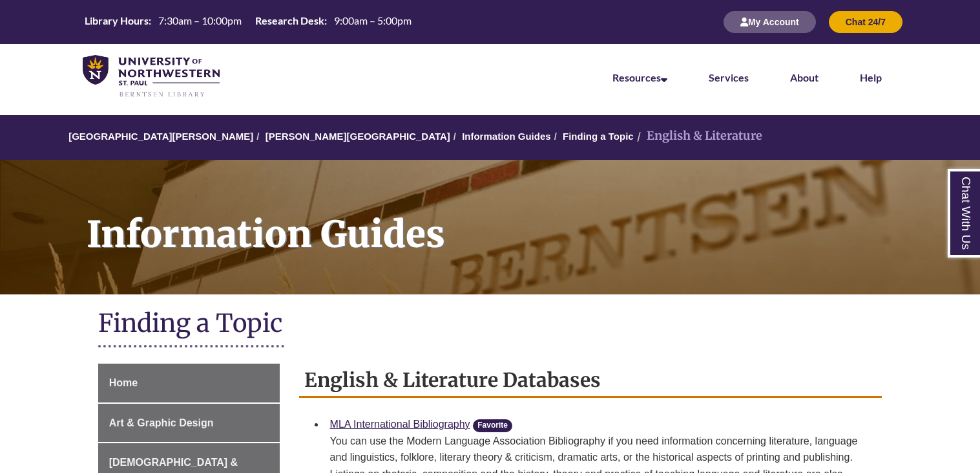  I want to click on li: English & Literature, so click(698, 136).